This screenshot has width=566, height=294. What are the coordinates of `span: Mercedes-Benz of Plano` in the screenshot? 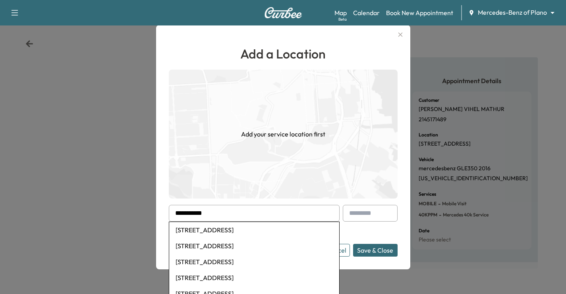 It's located at (513, 12).